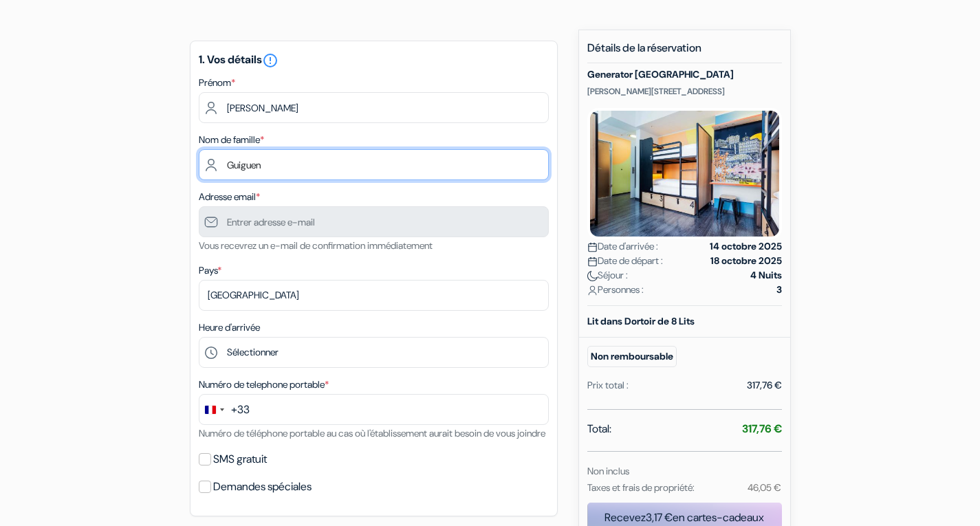 Image resolution: width=980 pixels, height=526 pixels. Describe the element at coordinates (746, 246) in the screenshot. I see `strong: 14 octobre 2025` at that location.